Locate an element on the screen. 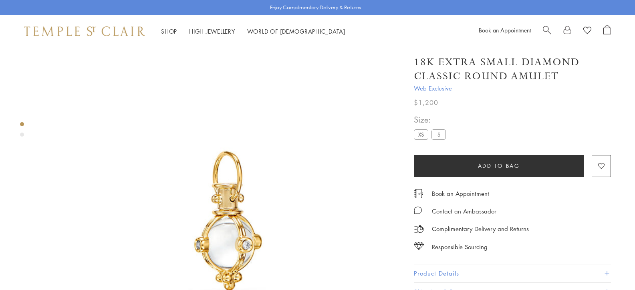  h1: 18K Extra Small Diamond Classic Round Amulet is located at coordinates (512, 69).